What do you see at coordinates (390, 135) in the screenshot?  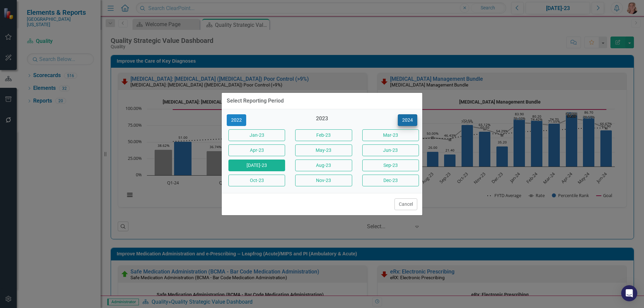 I see `button: Mar-23` at bounding box center [390, 135].